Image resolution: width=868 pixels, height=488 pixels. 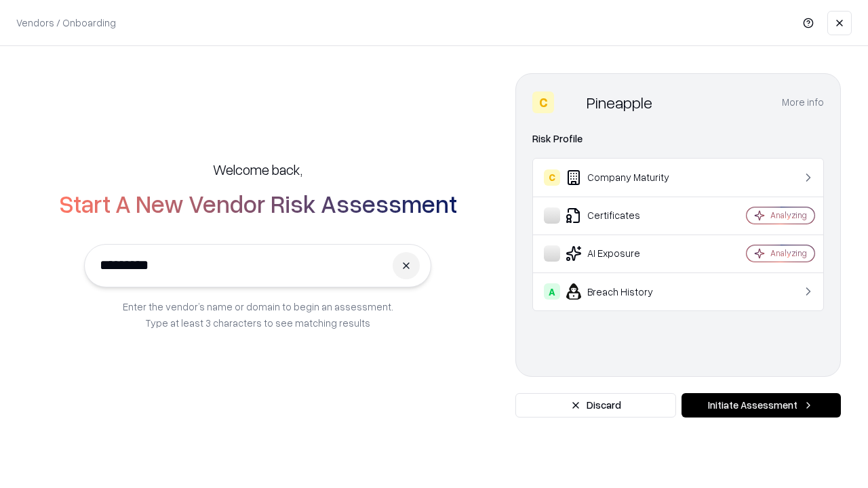 What do you see at coordinates (552, 291) in the screenshot?
I see `div: A` at bounding box center [552, 291].